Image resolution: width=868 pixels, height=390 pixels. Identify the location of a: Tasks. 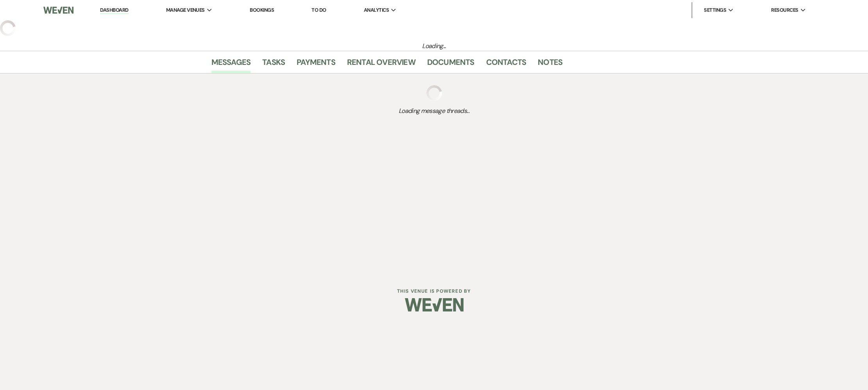
(273, 64).